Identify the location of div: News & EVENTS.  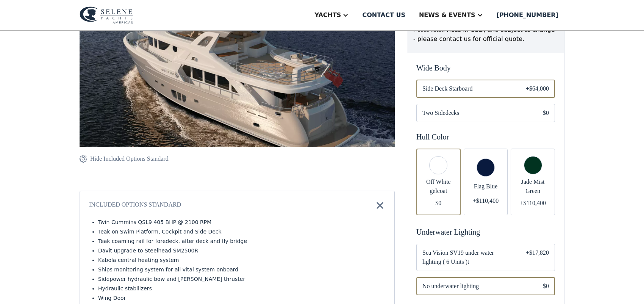
(447, 15).